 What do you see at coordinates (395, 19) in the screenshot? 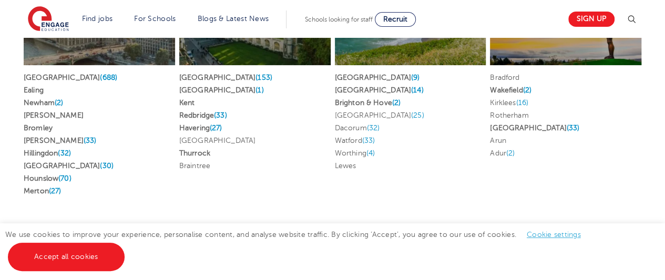
I see `span: Recruit` at bounding box center [395, 19].